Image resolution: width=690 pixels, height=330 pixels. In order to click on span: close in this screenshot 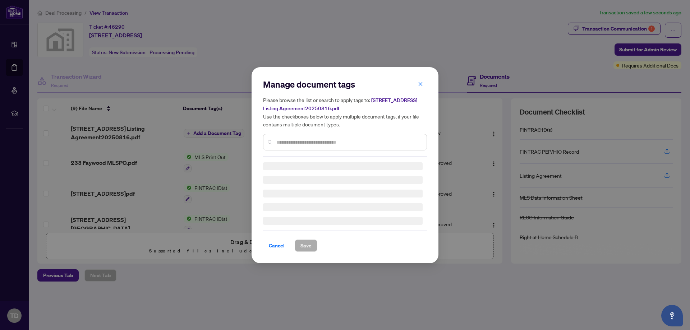, I will do `click(420, 84)`.